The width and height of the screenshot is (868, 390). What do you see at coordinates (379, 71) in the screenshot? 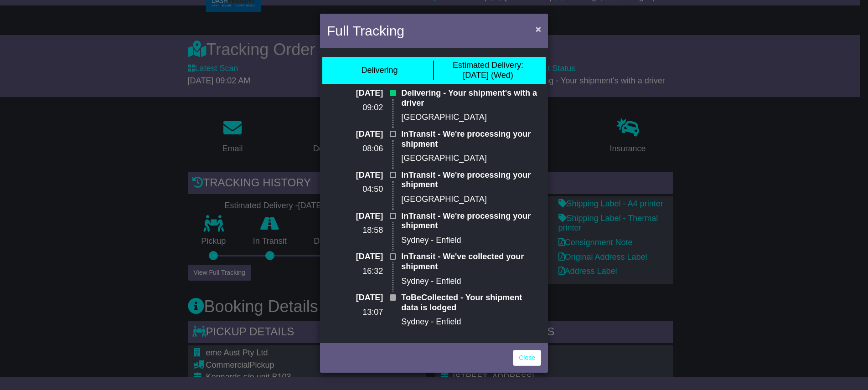
I see `div: Delivering` at bounding box center [379, 71].